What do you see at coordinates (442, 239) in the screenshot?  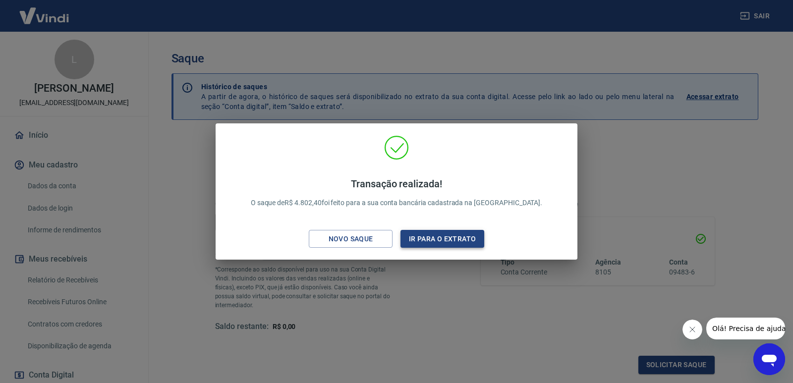 I see `button: Ir para o extrato` at bounding box center [442, 239].